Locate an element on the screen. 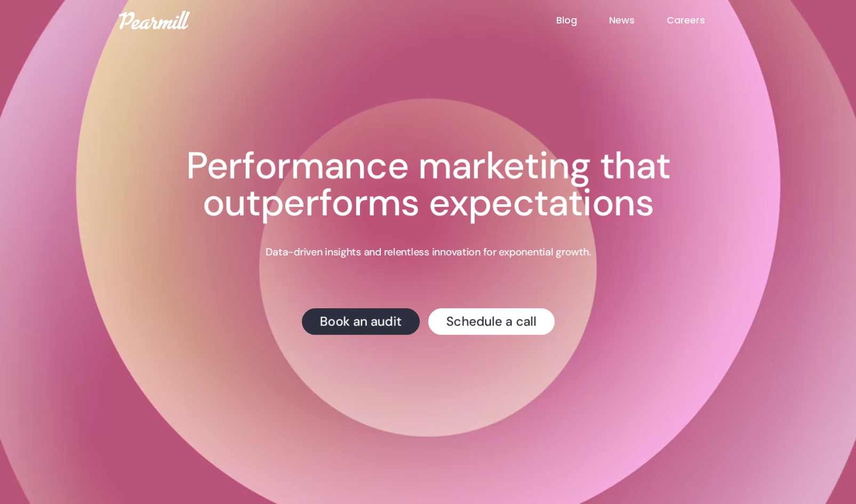 Image resolution: width=856 pixels, height=504 pixels. a: Careers is located at coordinates (702, 20).